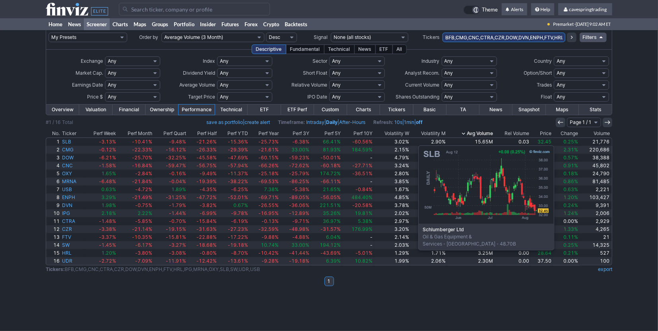 This screenshot has width=658, height=331. Describe the element at coordinates (596, 206) in the screenshot. I see `a: 9,391` at that location.